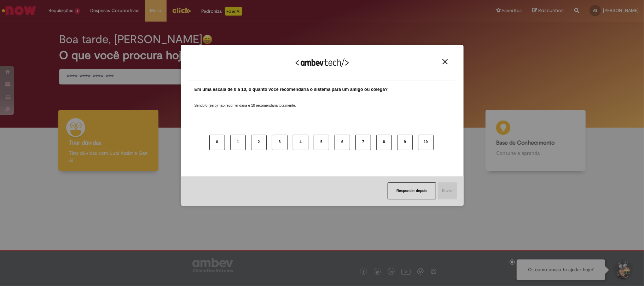 This screenshot has height=286, width=644. What do you see at coordinates (363, 143) in the screenshot?
I see `button: 7` at bounding box center [363, 143].